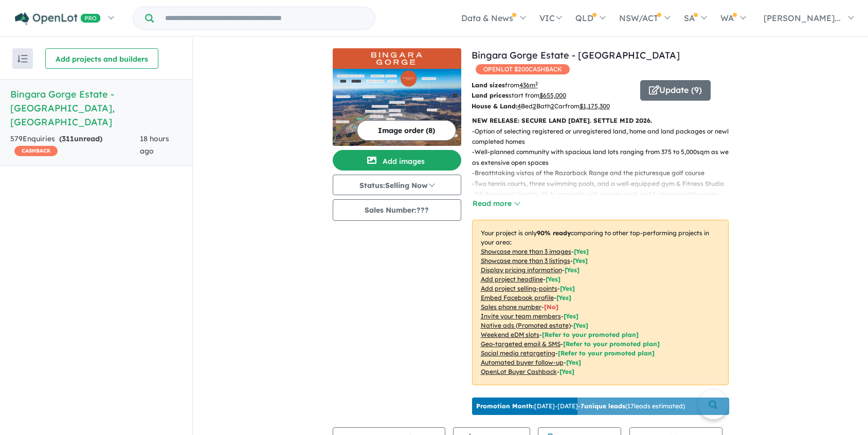 Image resolution: width=868 pixels, height=435 pixels. What do you see at coordinates (604, 157) in the screenshot?
I see `p: - Well-planned community with spacious land lots ranging from 375 to 5,000sqm as well as extensiv...` at bounding box center [604, 157].